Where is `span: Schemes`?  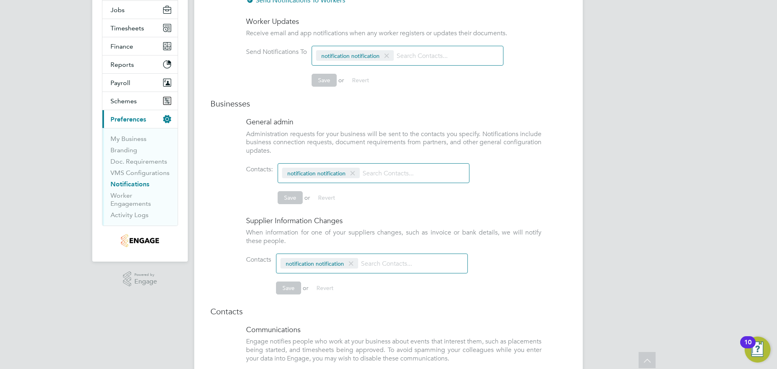
span: Schemes is located at coordinates (123, 101).